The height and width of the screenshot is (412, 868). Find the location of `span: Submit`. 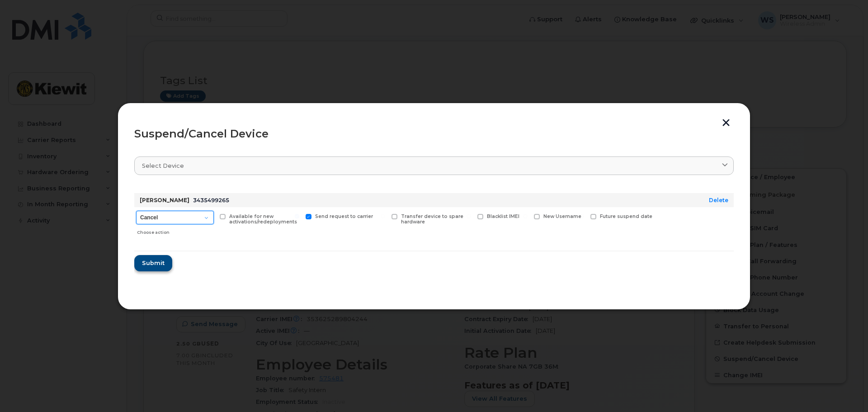

span: Submit is located at coordinates (153, 263).